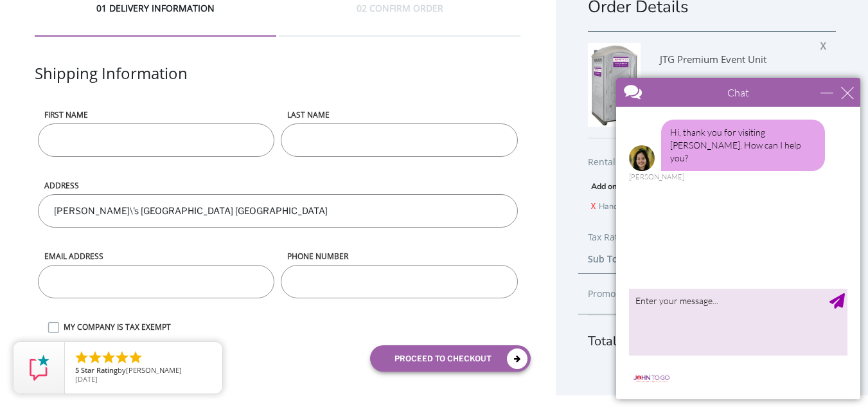 The width and height of the screenshot is (868, 407). Describe the element at coordinates (130, 251) in the screenshot. I see `textarea: type your message` at that location.